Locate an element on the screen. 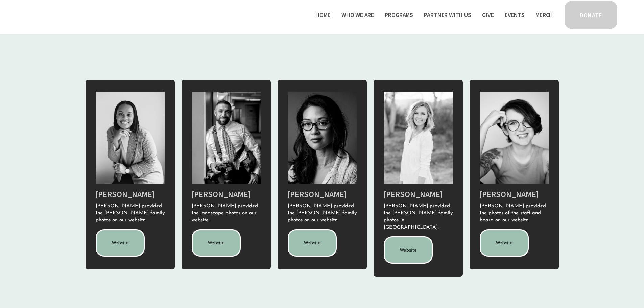 This screenshot has width=644, height=308. span: Partner With Us is located at coordinates (447, 15).